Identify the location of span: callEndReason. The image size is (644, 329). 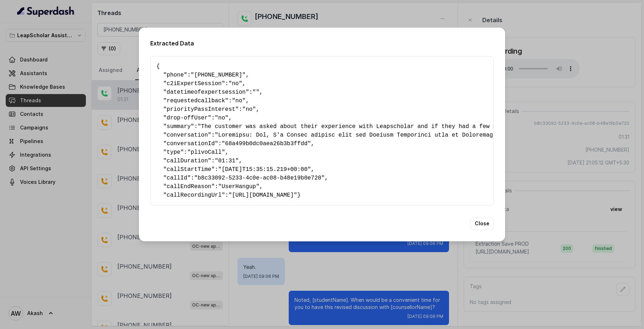
(189, 186).